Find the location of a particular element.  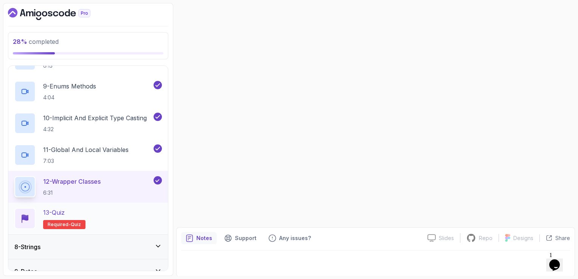

p: 6:13 is located at coordinates (56, 66).